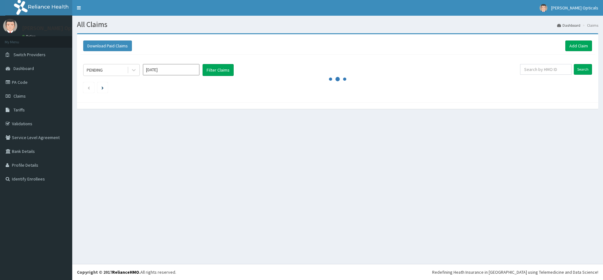  What do you see at coordinates (338, 25) in the screenshot?
I see `h1: All Claims` at bounding box center [338, 25].